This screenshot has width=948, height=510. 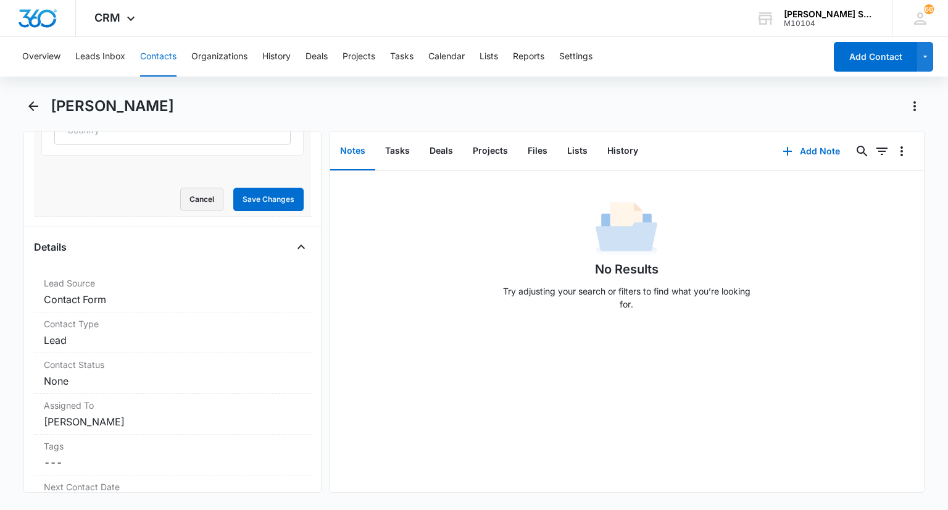 I want to click on div: account id, so click(x=828, y=23).